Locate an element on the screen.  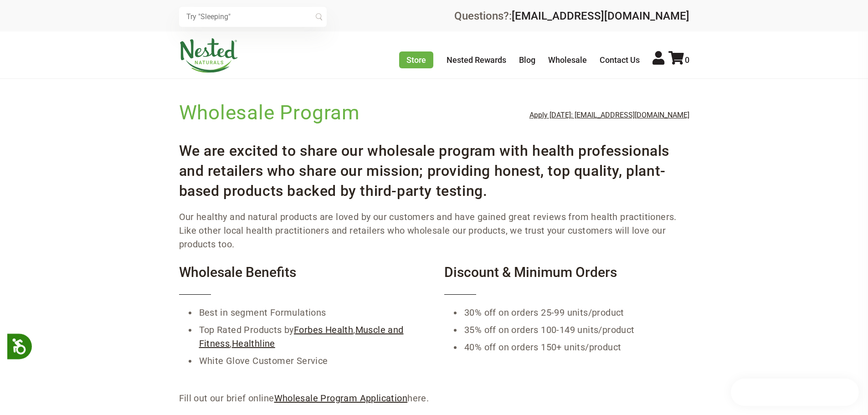
a: 0 is located at coordinates (679, 60).